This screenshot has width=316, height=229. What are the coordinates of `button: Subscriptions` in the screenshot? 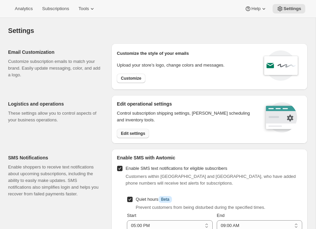 It's located at (56, 9).